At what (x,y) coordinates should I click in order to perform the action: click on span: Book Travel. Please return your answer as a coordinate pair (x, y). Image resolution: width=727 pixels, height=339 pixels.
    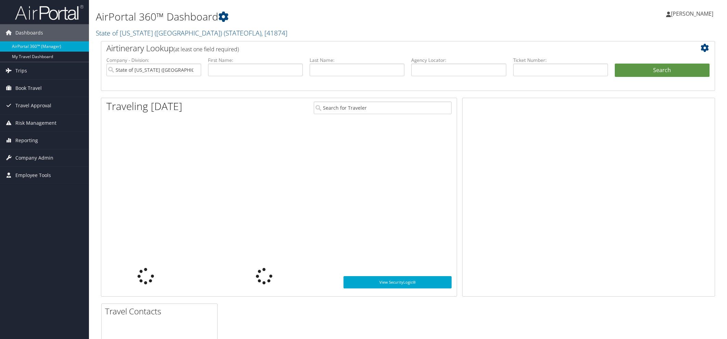
    Looking at the image, I should click on (28, 88).